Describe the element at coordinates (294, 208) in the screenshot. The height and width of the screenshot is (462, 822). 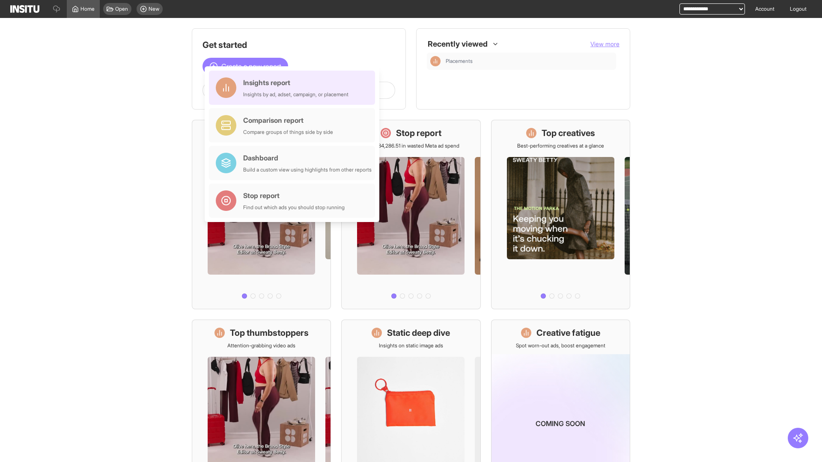
I see `div: Find out which ads you should stop running` at that location.